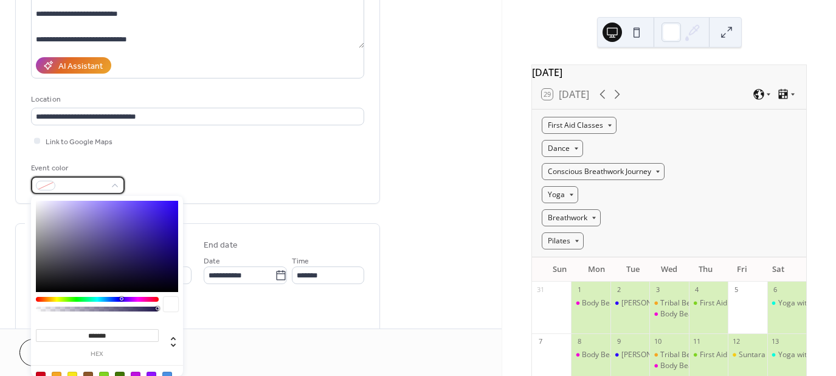 Image resolution: width=836 pixels, height=376 pixels. I want to click on div: Fri, so click(742, 269).